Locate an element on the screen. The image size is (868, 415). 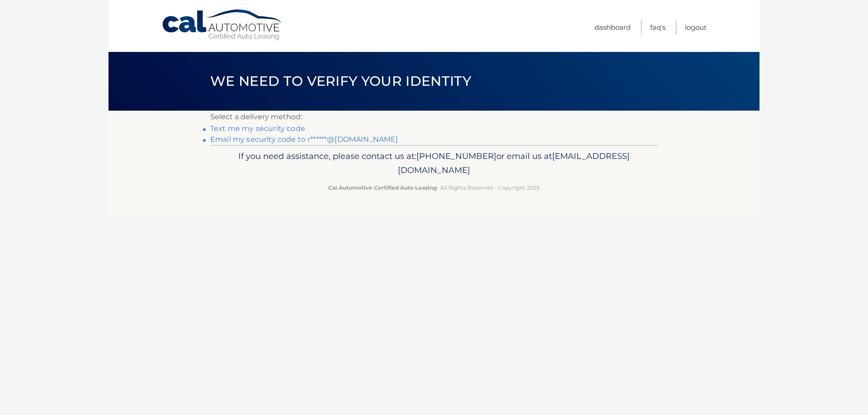
strong: Cal Automotive Certified Auto Leasing is located at coordinates (382, 188).